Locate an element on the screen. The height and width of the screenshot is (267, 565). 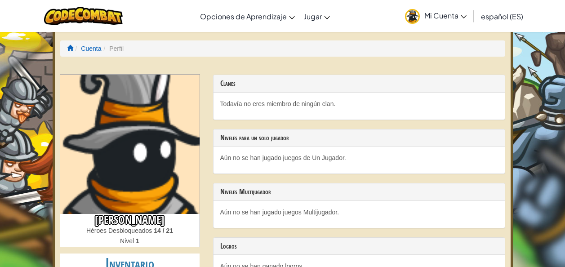
p: Todavía no eres miembro de ningún clan. is located at coordinates (359, 104).